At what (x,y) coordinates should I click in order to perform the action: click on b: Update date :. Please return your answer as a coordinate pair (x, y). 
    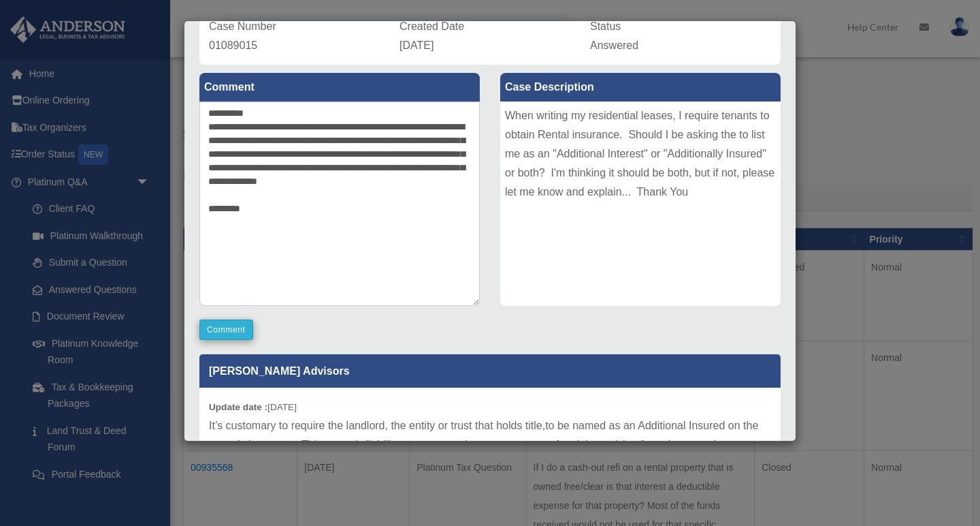
    Looking at the image, I should click on (239, 407).